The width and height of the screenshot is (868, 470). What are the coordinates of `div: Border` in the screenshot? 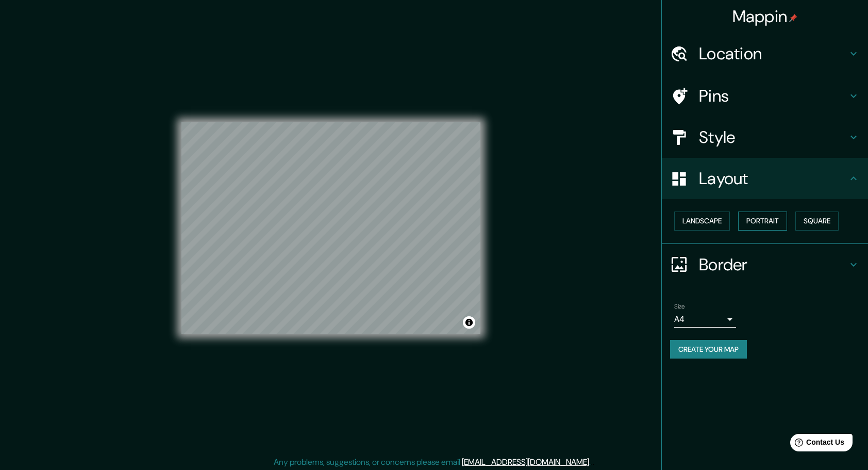 It's located at (766, 264).